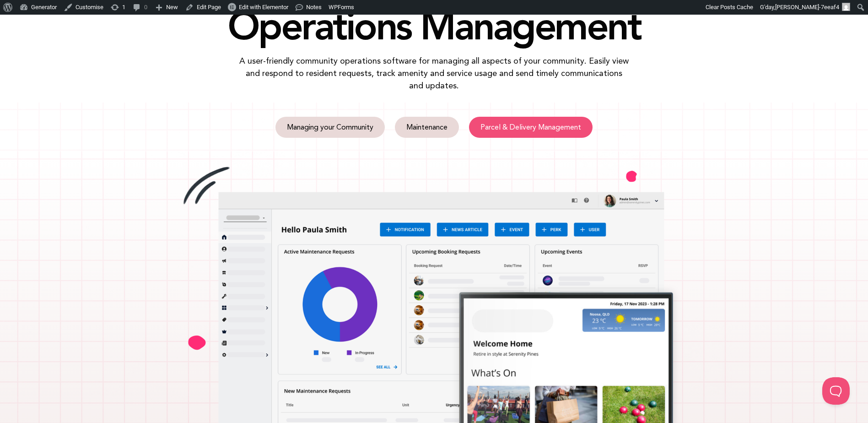 This screenshot has height=423, width=868. What do you see at coordinates (264, 7) in the screenshot?
I see `span: Edit with Elementor` at bounding box center [264, 7].